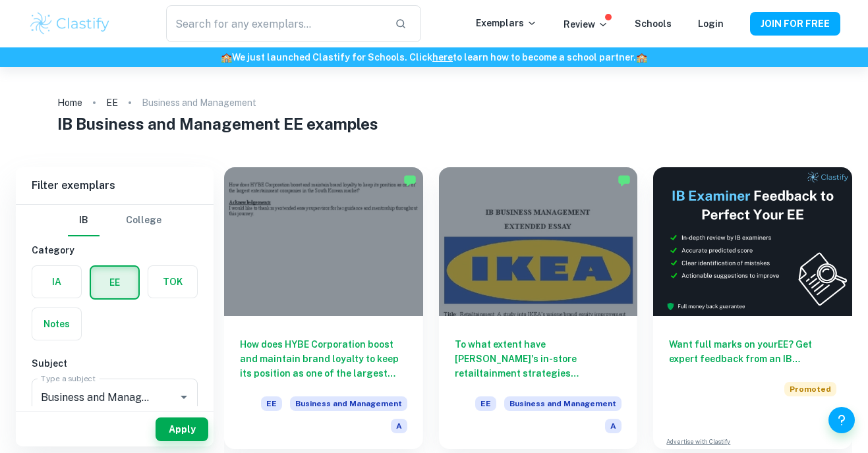 The image size is (868, 453). I want to click on label: Type a subject, so click(68, 378).